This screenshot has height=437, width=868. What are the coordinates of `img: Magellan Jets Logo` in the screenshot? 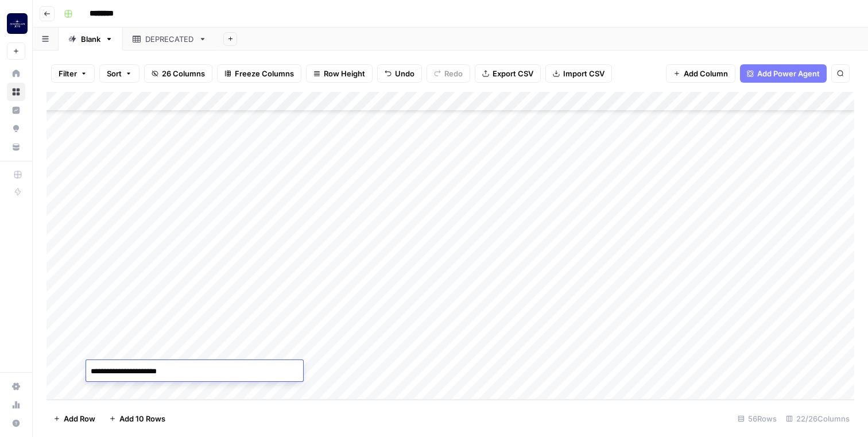 It's located at (17, 24).